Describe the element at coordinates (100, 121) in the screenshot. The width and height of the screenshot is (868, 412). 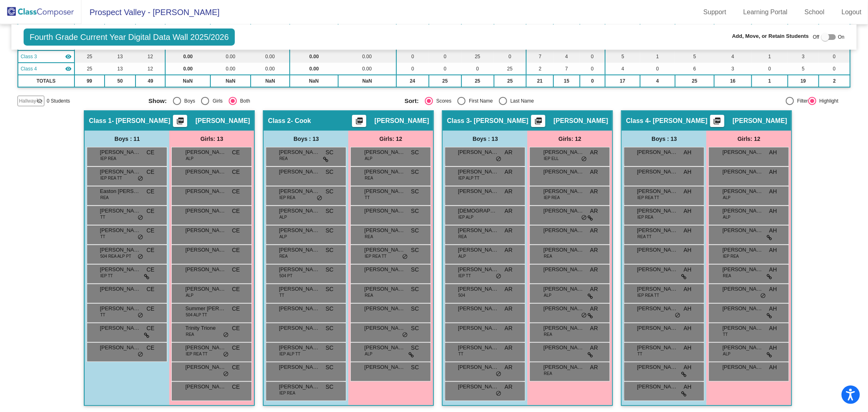
I see `span: Class 1` at that location.